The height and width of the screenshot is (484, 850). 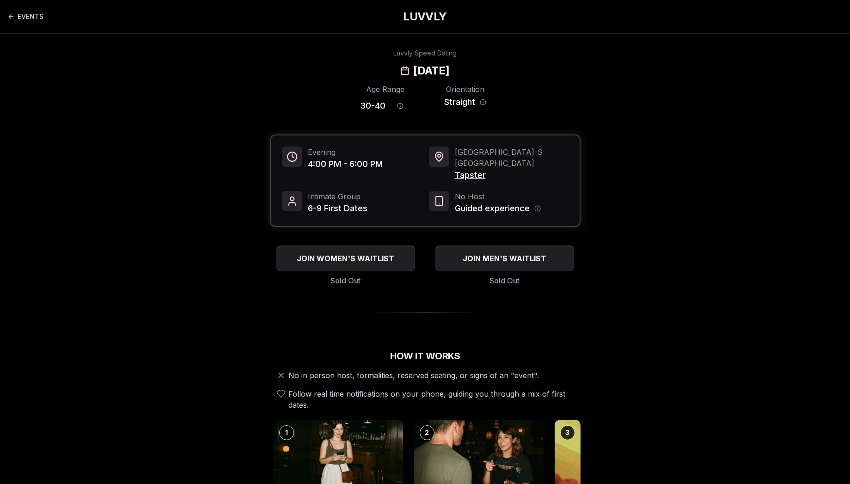 I want to click on span: No in person host, formalities, reserved seating, or signs of an "event"., so click(x=414, y=375).